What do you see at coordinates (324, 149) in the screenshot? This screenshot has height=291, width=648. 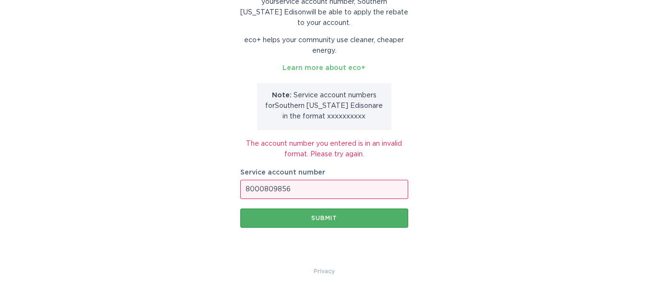 I see `div: The account number you entered is in an invalid format. Please try again.` at bounding box center [324, 149].